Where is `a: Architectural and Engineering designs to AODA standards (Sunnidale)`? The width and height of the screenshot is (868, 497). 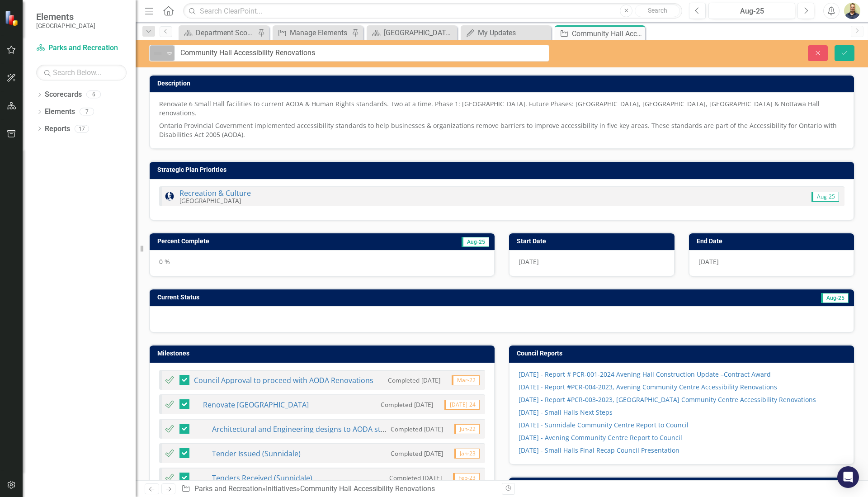 a: Architectural and Engineering designs to AODA standards (Sunnidale) is located at coordinates (330, 429).